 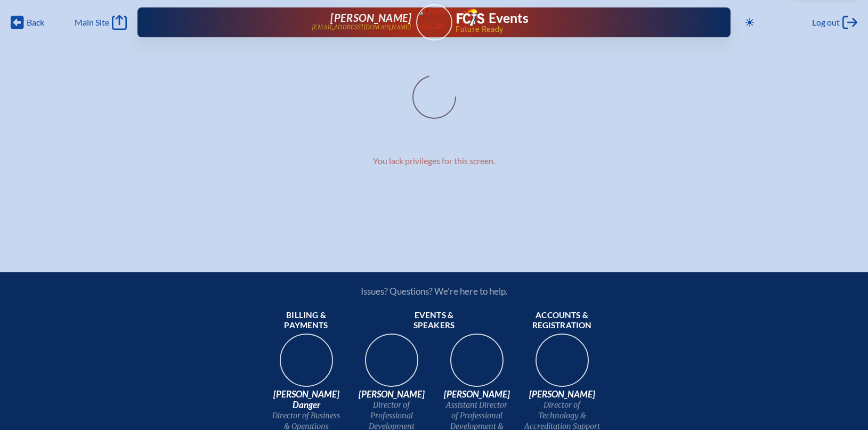 What do you see at coordinates (492, 18) in the screenshot?
I see `a: FCIS LogoEvents` at bounding box center [492, 18].